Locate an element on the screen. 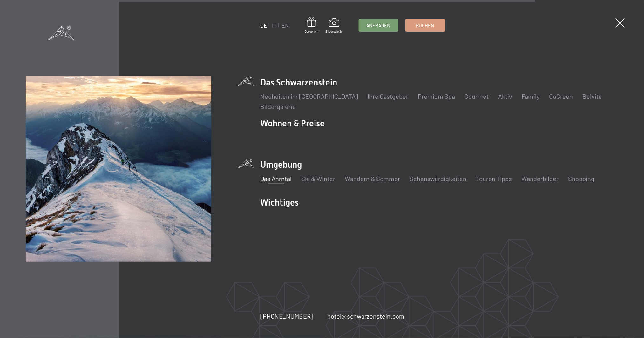 This screenshot has width=644, height=338. span: Gutschein is located at coordinates (312, 31).